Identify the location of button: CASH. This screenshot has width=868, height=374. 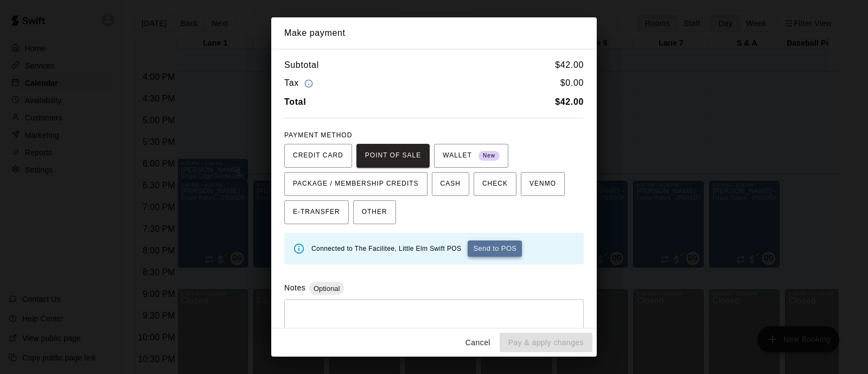
(450, 184).